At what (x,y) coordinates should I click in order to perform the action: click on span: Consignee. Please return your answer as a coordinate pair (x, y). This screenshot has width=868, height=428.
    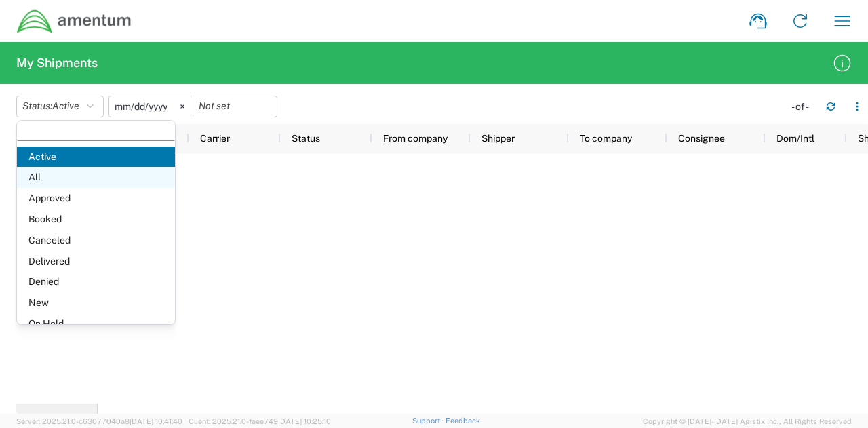
    Looking at the image, I should click on (701, 139).